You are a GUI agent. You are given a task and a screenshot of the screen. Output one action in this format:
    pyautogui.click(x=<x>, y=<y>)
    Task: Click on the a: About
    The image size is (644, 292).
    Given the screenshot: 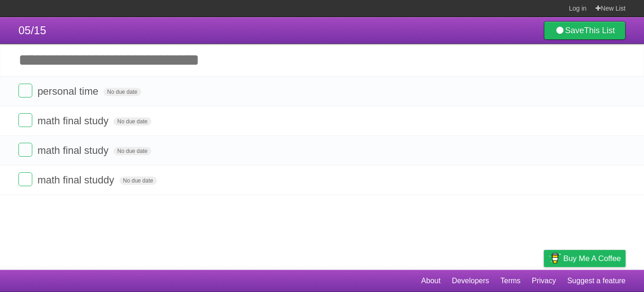 What is the action you would take?
    pyautogui.click(x=431, y=281)
    